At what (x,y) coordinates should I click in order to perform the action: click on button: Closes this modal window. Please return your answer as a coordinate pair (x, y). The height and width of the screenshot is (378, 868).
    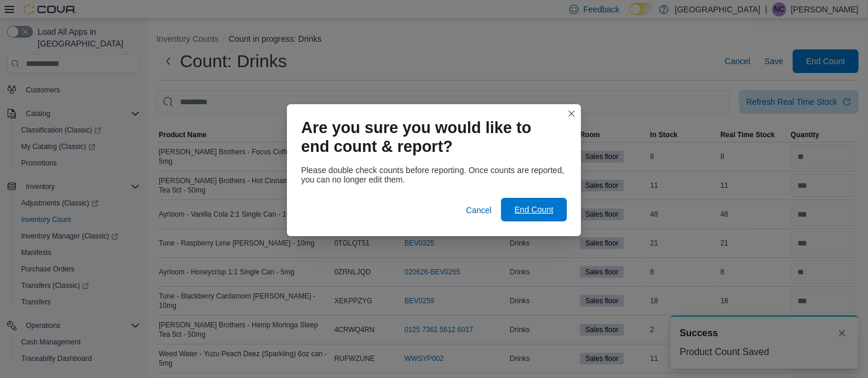
    Looking at the image, I should click on (572, 113).